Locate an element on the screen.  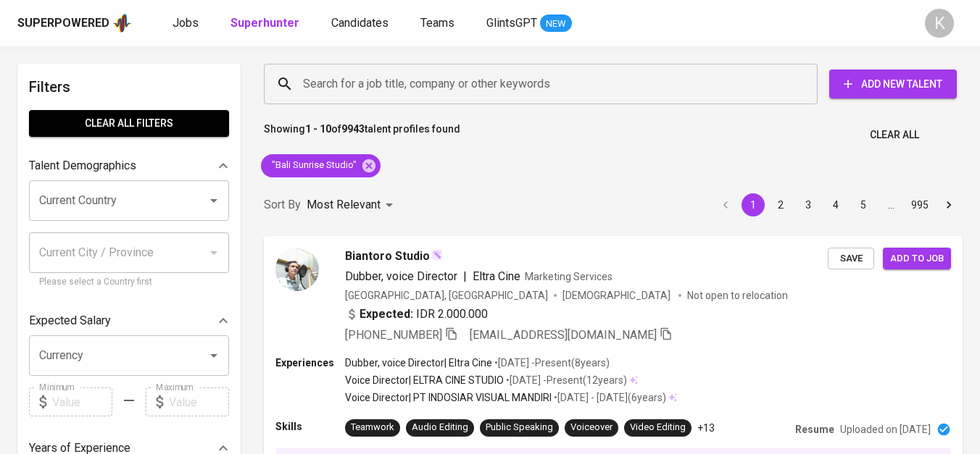
p: +13 is located at coordinates (706, 428).